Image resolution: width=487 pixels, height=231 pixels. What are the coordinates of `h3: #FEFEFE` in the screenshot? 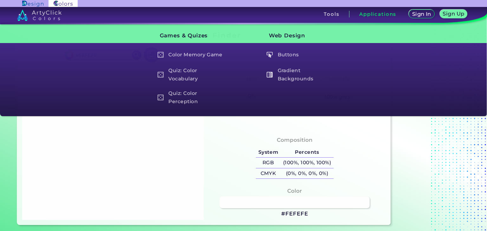 It's located at (295, 214).